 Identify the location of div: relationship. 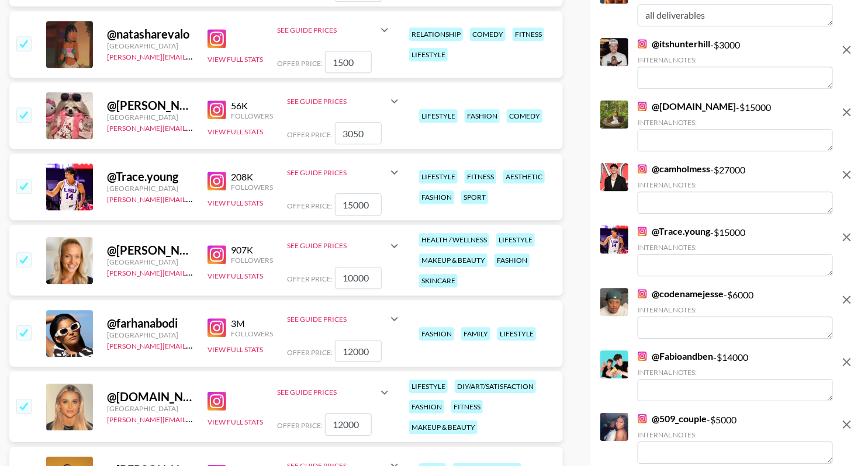
(436, 34).